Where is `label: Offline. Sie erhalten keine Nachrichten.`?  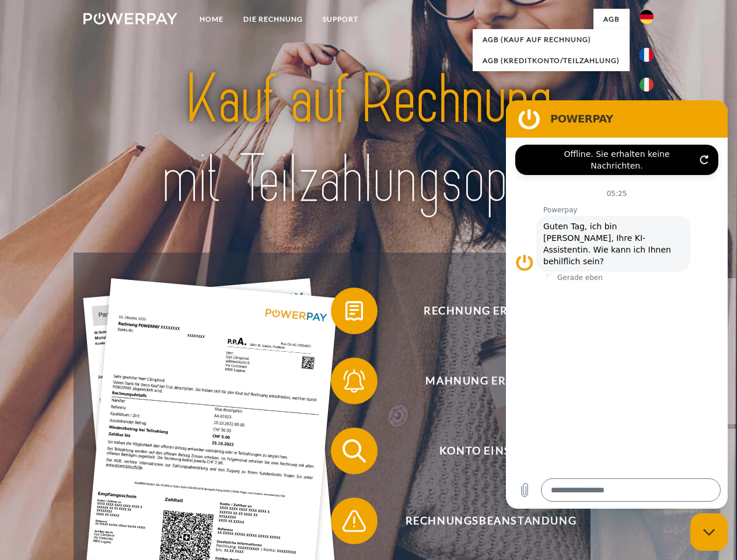
label: Offline. Sie erhalten keine Nachrichten. is located at coordinates (111, 60).